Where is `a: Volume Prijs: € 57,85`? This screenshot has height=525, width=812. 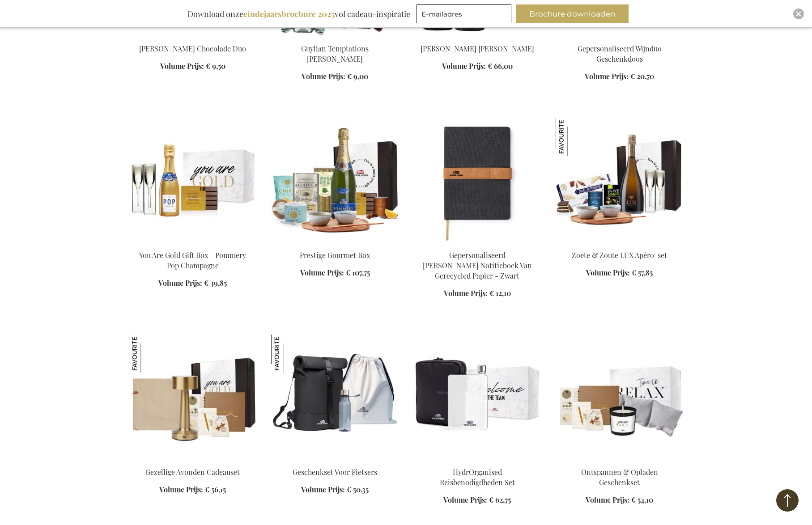 a: Volume Prijs: € 57,85 is located at coordinates (619, 273).